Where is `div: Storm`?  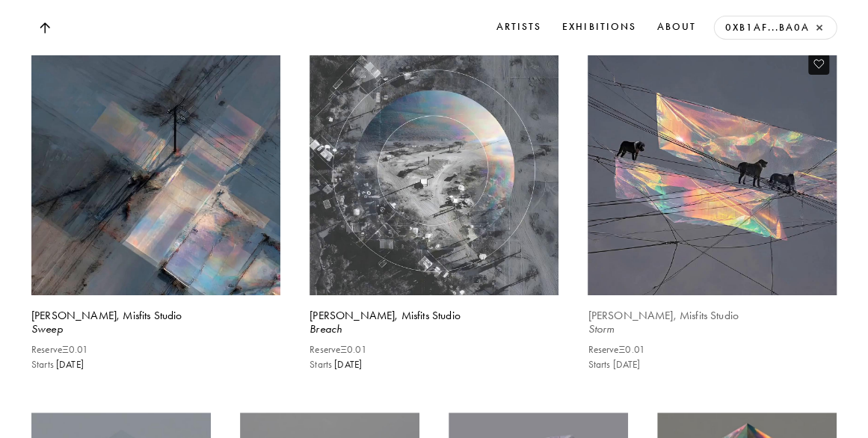
div: Storm is located at coordinates (712, 329).